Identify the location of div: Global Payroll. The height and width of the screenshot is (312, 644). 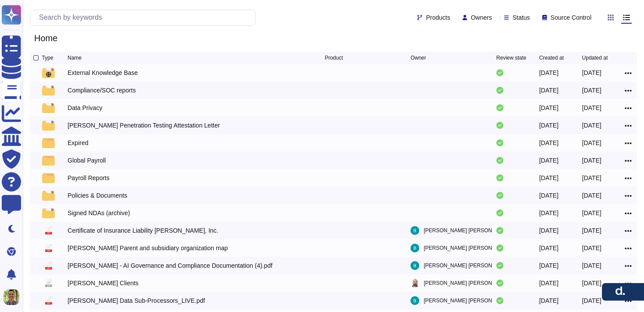
(86, 160).